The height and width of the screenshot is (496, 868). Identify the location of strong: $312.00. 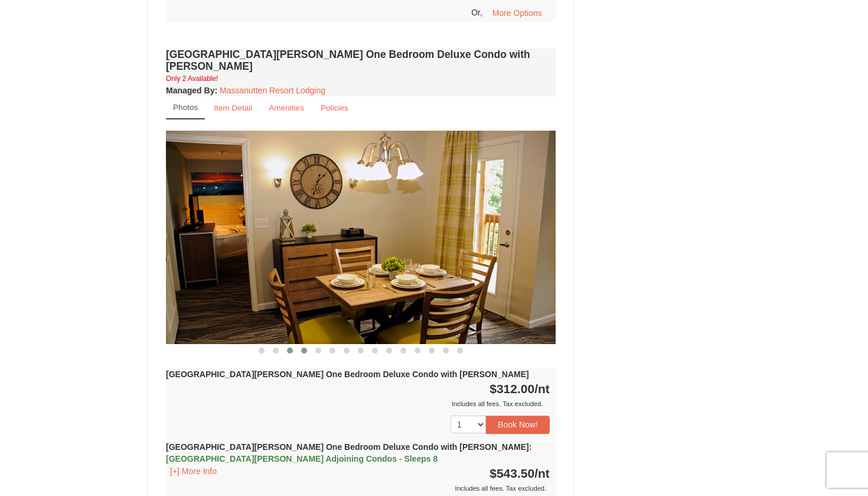
(520, 388).